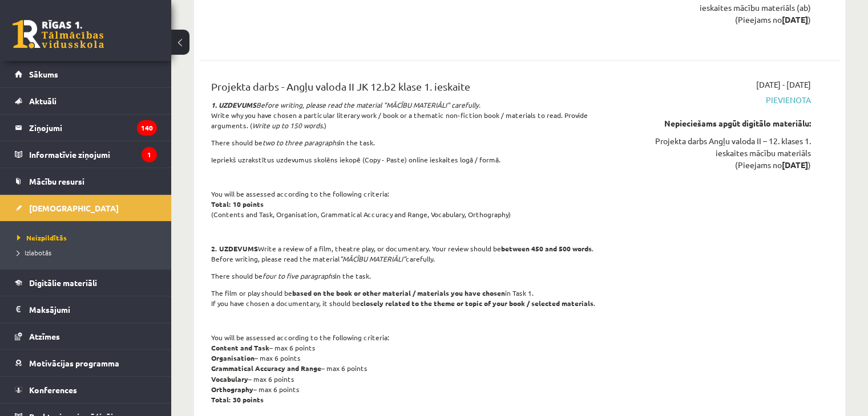  What do you see at coordinates (147, 128) in the screenshot?
I see `i: 140` at bounding box center [147, 128].